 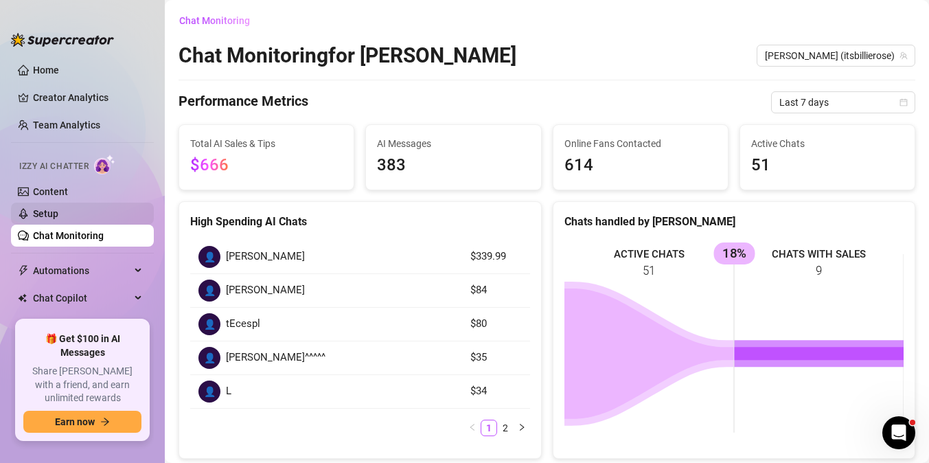 I want to click on li: 2, so click(x=506, y=428).